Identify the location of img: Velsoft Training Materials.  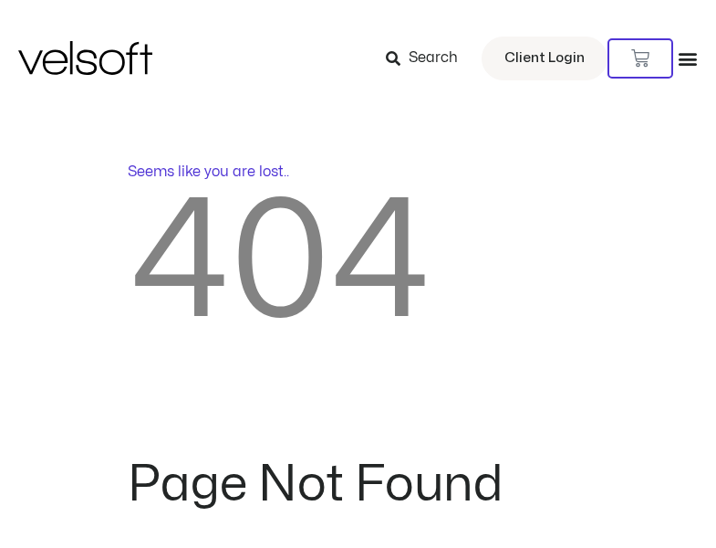
(85, 57).